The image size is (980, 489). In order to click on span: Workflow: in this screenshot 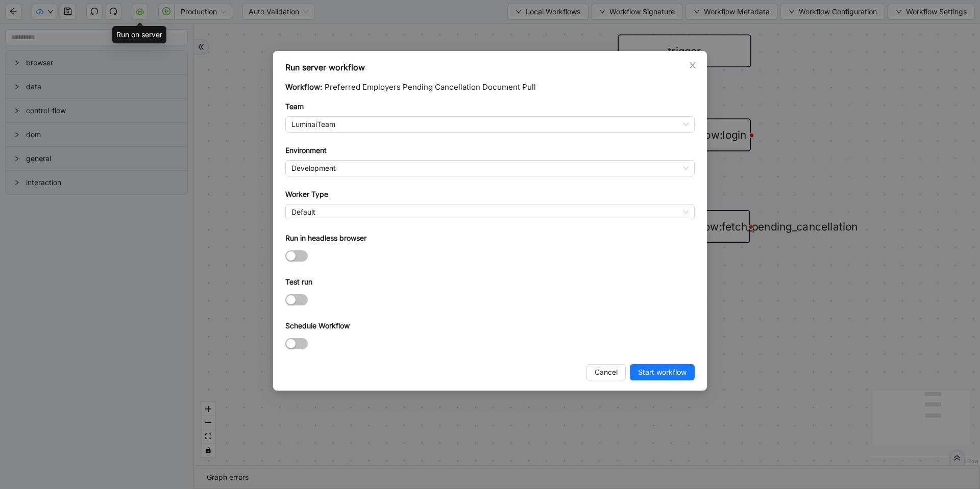, I will do `click(304, 87)`.